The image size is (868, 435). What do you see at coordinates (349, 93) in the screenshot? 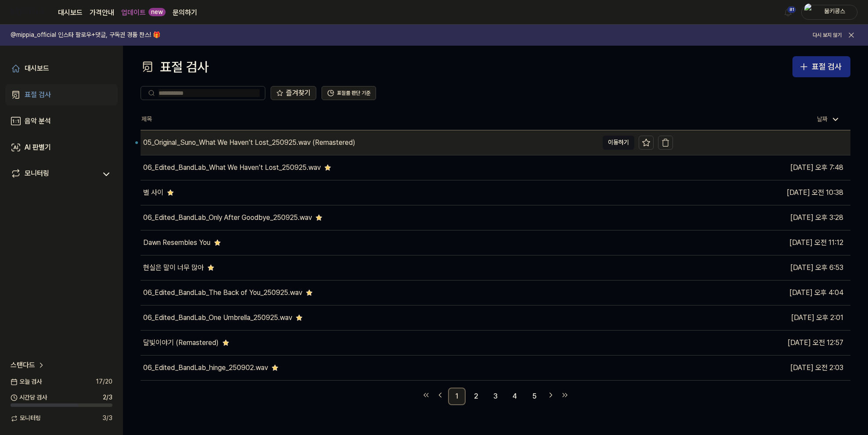
I see `button: 표절률 판단 기준` at bounding box center [349, 93].